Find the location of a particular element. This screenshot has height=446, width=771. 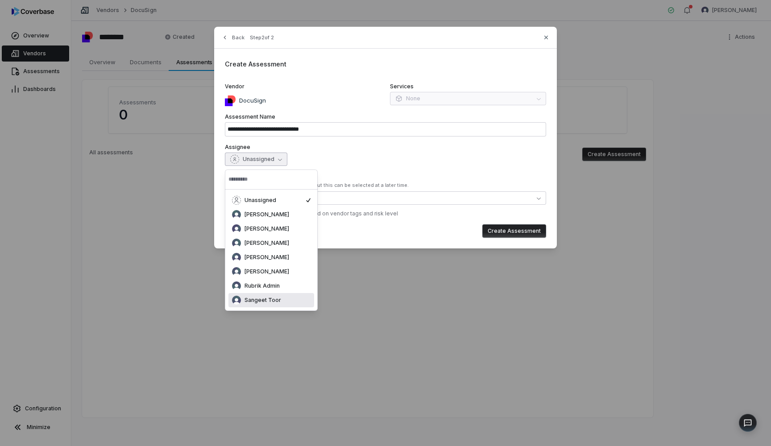

div: ✓ Auto-selected 2 control set s based on vendor tags and risk level is located at coordinates (386, 214).